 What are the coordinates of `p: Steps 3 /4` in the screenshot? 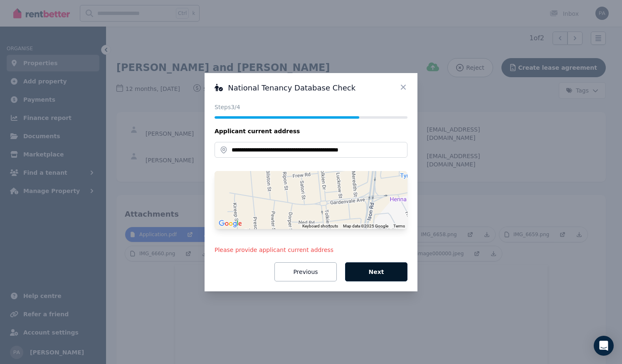 It's located at (311, 107).